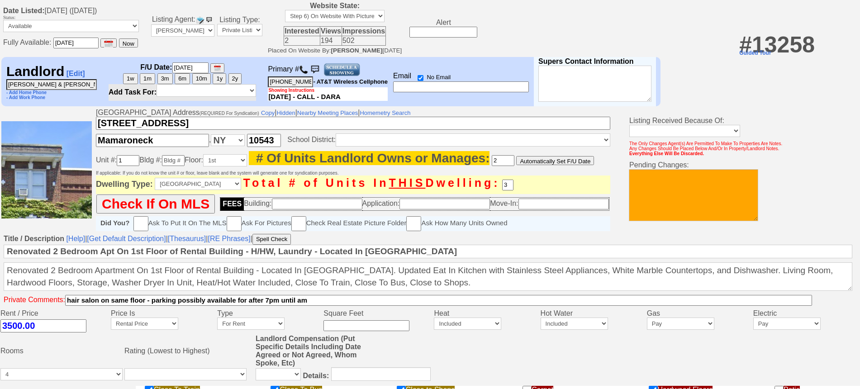 The height and width of the screenshot is (389, 860). What do you see at coordinates (350, 81) in the screenshot?
I see `font: - AT&T Wireless Cellphone` at bounding box center [350, 81].